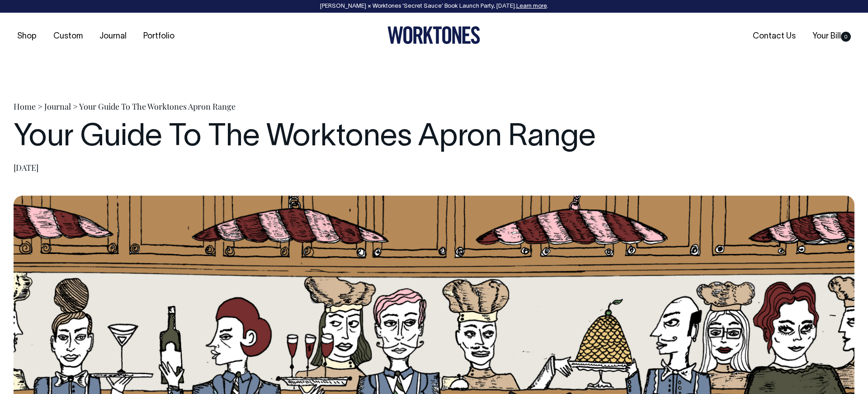  What do you see at coordinates (531, 7) in the screenshot?
I see `a: Learn more` at bounding box center [531, 7].